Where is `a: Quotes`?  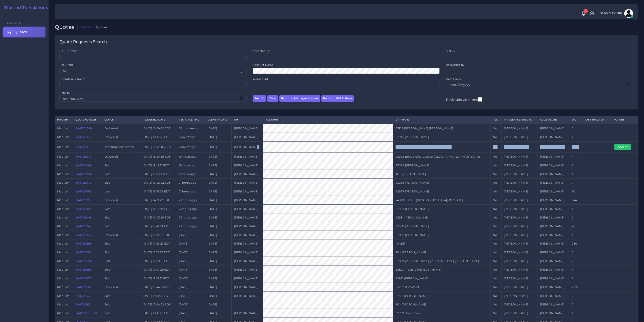
a: Quotes is located at coordinates (24, 32).